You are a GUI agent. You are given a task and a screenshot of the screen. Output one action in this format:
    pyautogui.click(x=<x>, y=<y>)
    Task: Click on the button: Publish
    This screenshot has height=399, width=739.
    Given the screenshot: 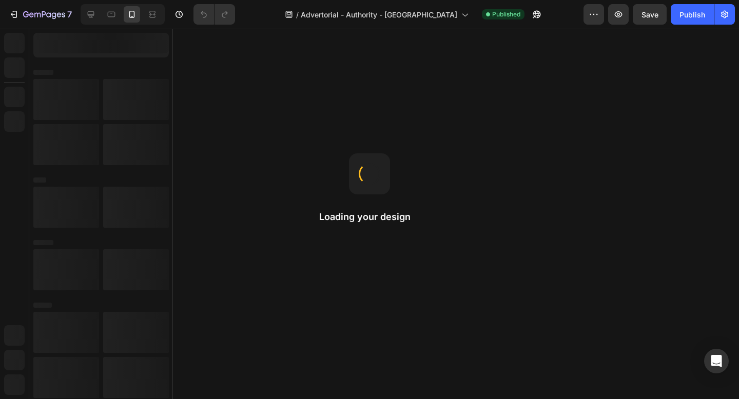 What is the action you would take?
    pyautogui.click(x=692, y=14)
    